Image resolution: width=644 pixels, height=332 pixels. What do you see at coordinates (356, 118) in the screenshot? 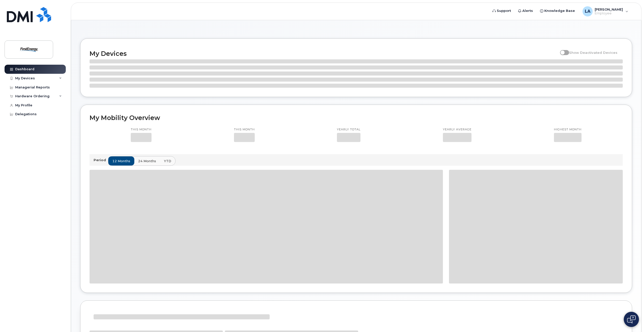
I see `h2: My Mobility Overview` at bounding box center [356, 118].